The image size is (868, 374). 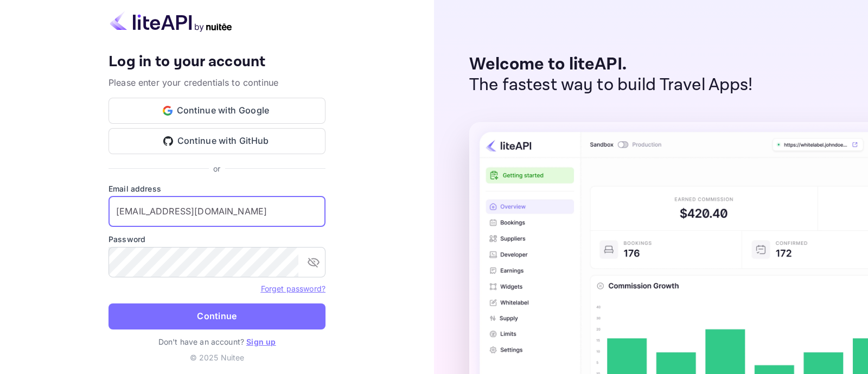 What do you see at coordinates (293, 289) in the screenshot?
I see `a: Forget password?` at bounding box center [293, 289].